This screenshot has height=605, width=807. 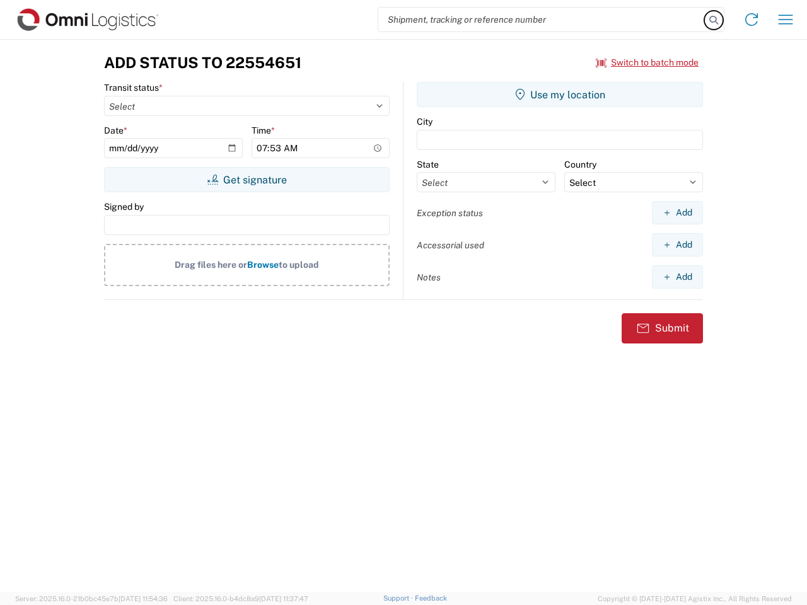 I want to click on span: Browse, so click(x=263, y=265).